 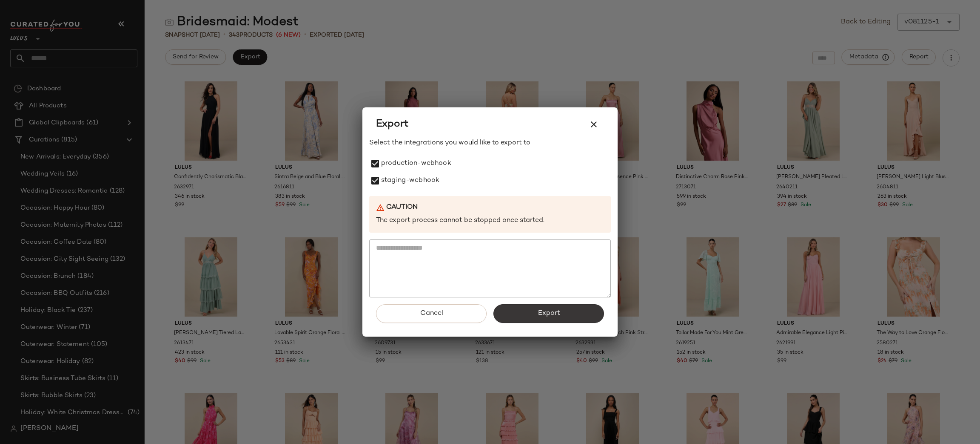 I want to click on span: Cancel, so click(x=431, y=313).